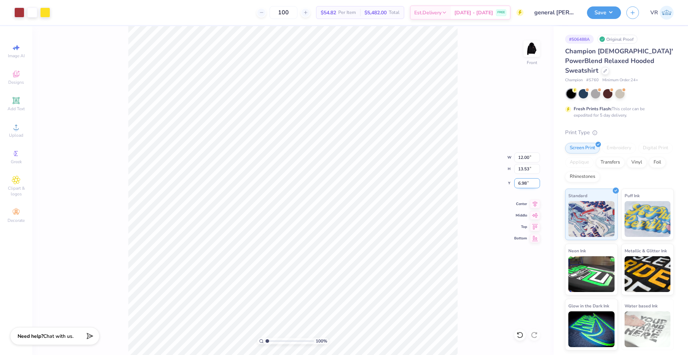  Describe the element at coordinates (520, 216) in the screenshot. I see `span: Middle` at that location.